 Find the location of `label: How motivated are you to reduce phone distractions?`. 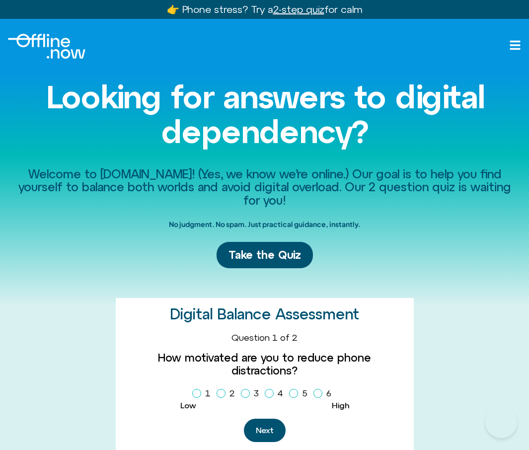

label: How motivated are you to reduce phone distractions? is located at coordinates (265, 364).